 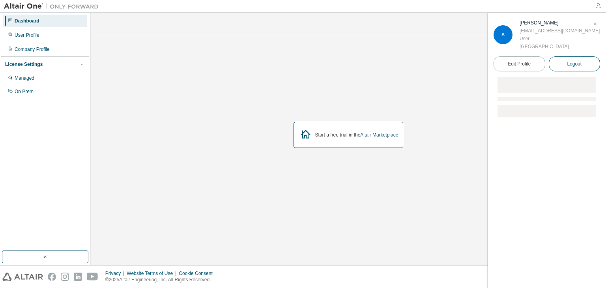 I want to click on p: © 2025 Altair Engineering, Inc. All Rights Reserved., so click(x=161, y=280).